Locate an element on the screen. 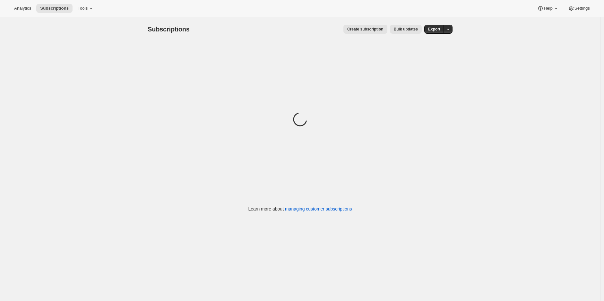  button: Settings is located at coordinates (579, 8).